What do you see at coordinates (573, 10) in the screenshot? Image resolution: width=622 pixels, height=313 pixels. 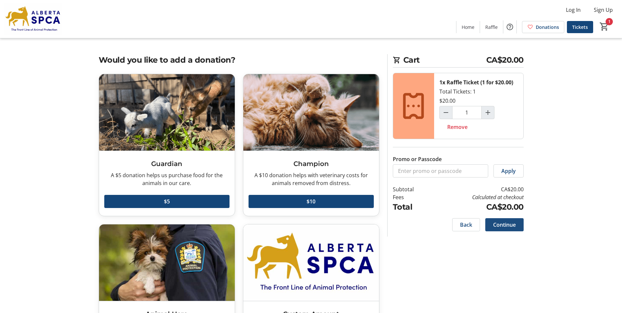 I see `button: Log In` at bounding box center [573, 10].